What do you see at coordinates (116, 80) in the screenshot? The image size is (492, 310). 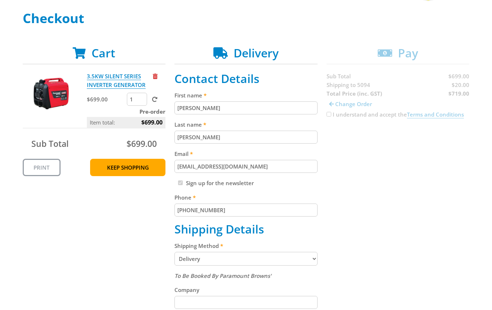 I see `a: 3.5KW SILENT SERIES INVERTER GENERATOR` at bounding box center [116, 80].